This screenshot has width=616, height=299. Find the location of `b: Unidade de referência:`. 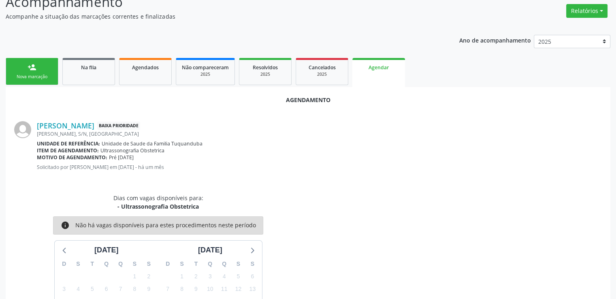

b: Unidade de referência: is located at coordinates (68, 143).